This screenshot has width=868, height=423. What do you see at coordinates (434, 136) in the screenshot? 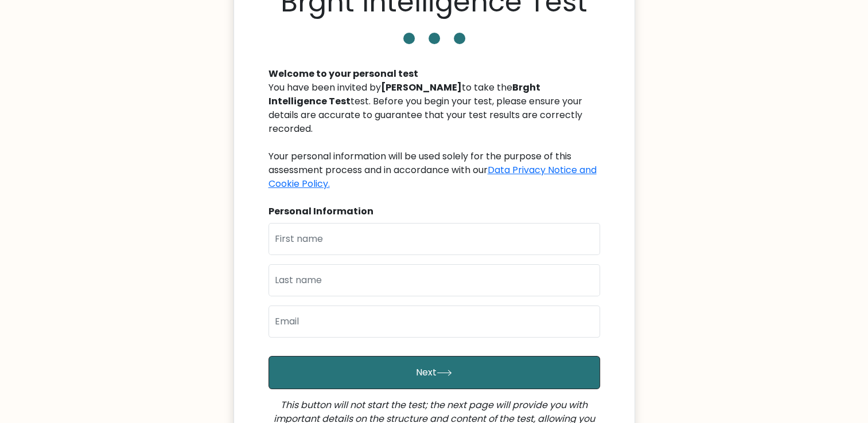
I see `div: You have been invited by to take the test. Before you begin your test, please ensure your details...` at bounding box center [434, 136].